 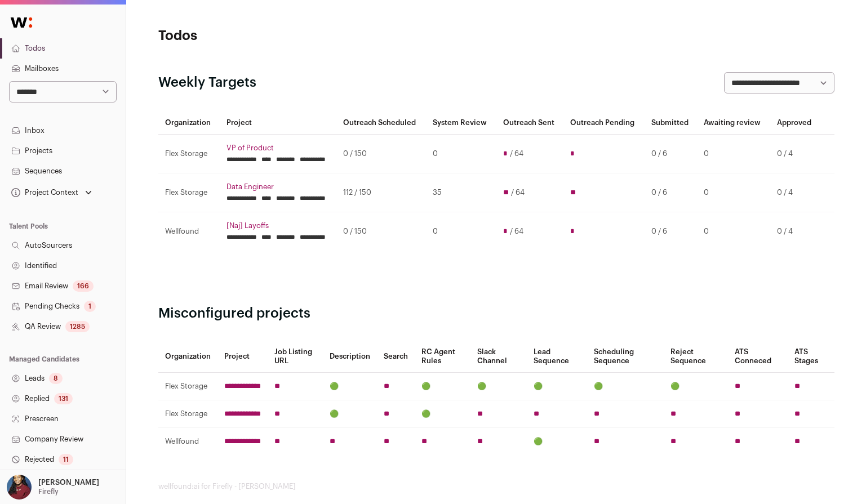 What do you see at coordinates (271, 36) in the screenshot?
I see `h1: Todos` at bounding box center [271, 36].